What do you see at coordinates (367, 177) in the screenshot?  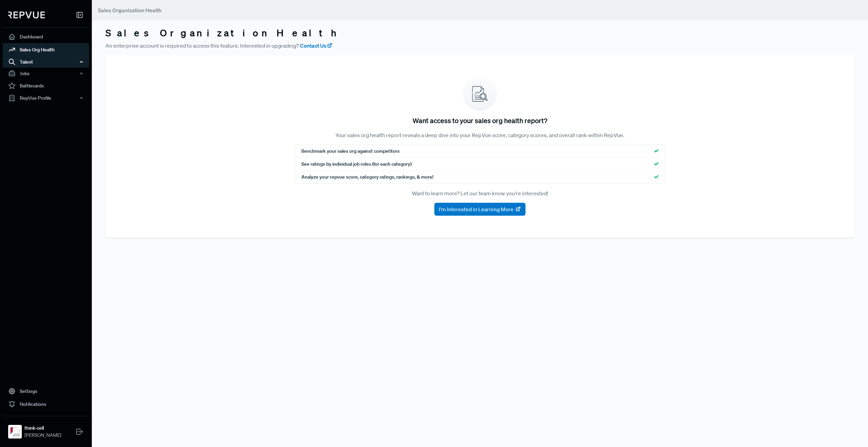 I see `span: Analyze your repvue score, category ratings, rankings, & more!` at bounding box center [367, 177].